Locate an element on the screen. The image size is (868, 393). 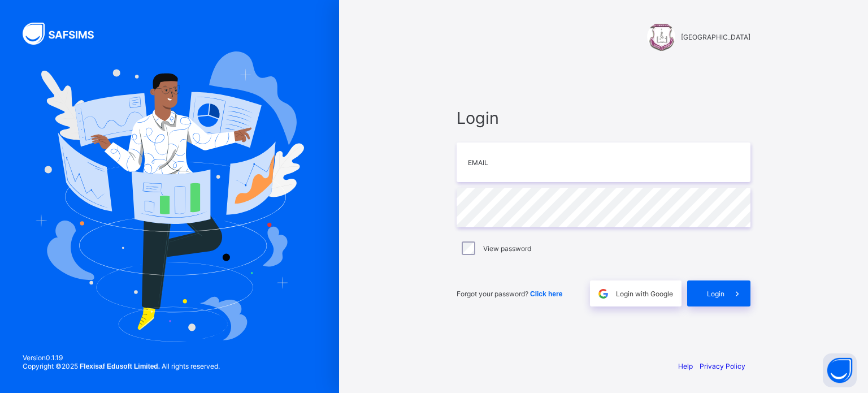
button: Open asap is located at coordinates (840, 371).